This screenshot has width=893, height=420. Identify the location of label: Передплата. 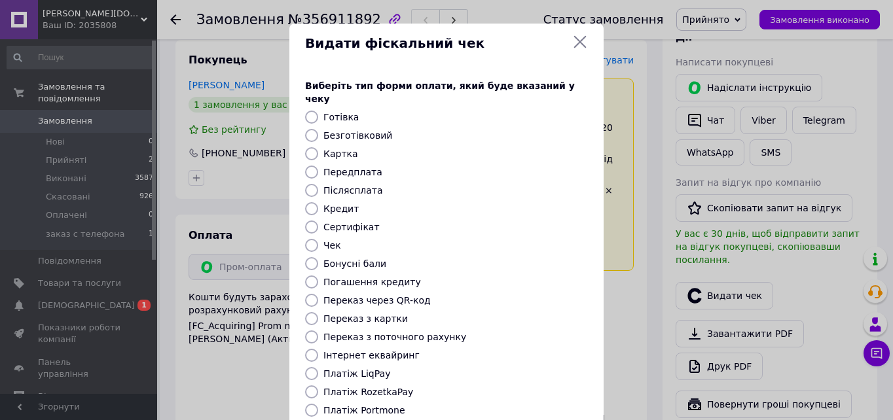
(353, 172).